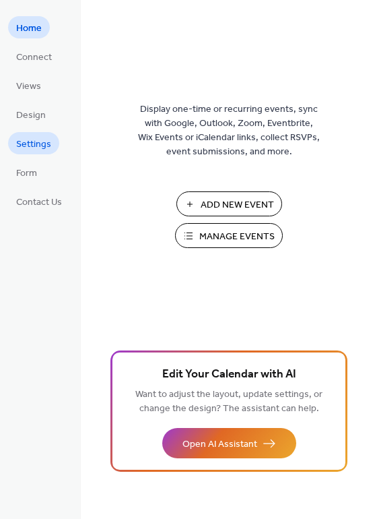 This screenshot has height=519, width=377. What do you see at coordinates (229, 203) in the screenshot?
I see `button: Add New Event` at bounding box center [229, 203].